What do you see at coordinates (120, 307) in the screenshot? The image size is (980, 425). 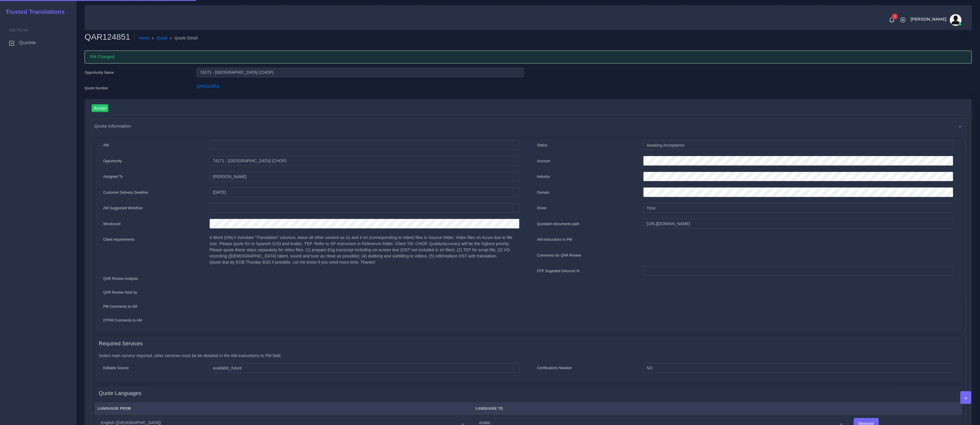 I see `label: PM Comments to AM` at bounding box center [120, 307].